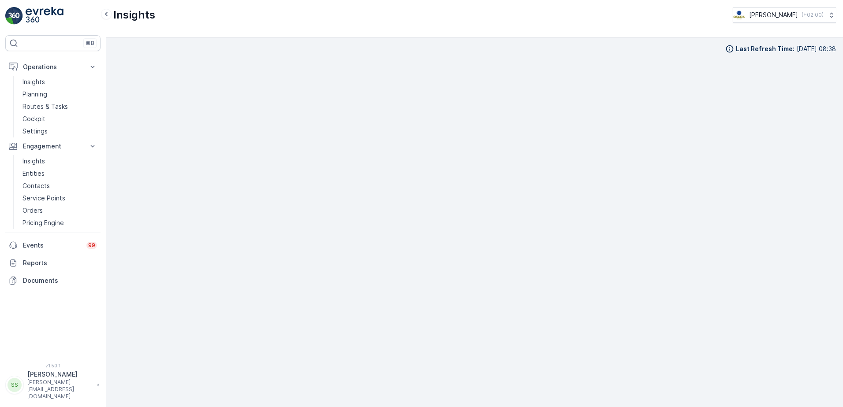 This screenshot has height=407, width=843. I want to click on p: ( +02:00 ), so click(812, 15).